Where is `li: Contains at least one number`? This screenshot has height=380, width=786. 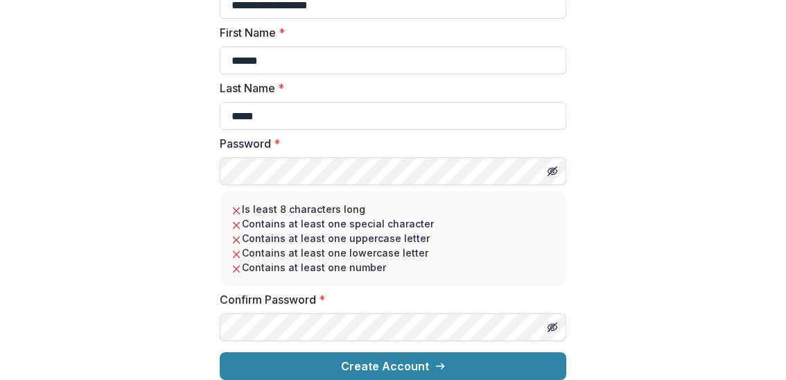
li: Contains at least one number is located at coordinates (393, 267).